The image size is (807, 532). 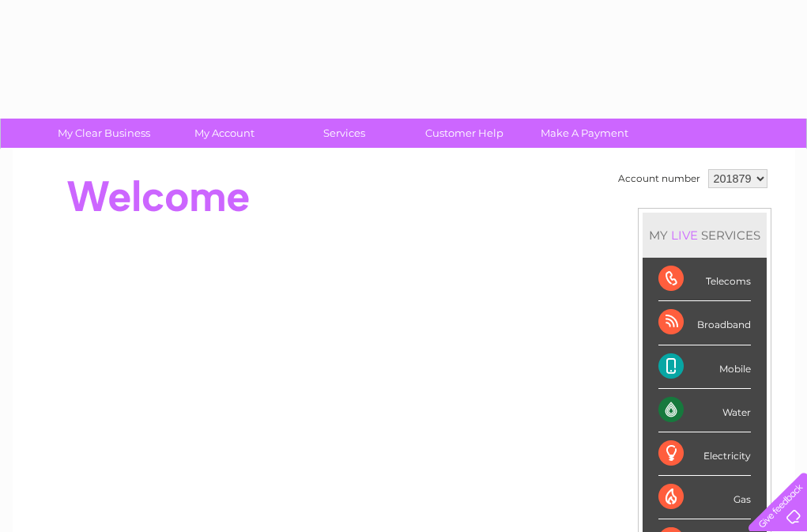 What do you see at coordinates (705, 235) in the screenshot?
I see `div: MY SERVICES` at bounding box center [705, 235].